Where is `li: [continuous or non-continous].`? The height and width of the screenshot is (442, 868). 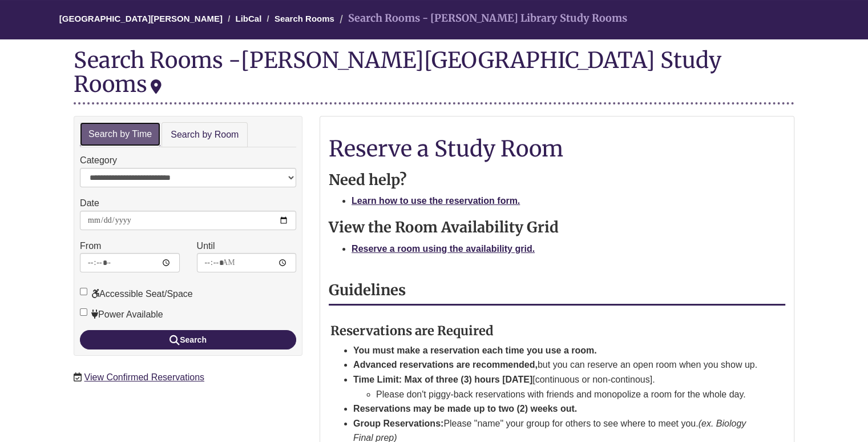 li: [continuous or non-continous]. is located at coordinates (555, 387).